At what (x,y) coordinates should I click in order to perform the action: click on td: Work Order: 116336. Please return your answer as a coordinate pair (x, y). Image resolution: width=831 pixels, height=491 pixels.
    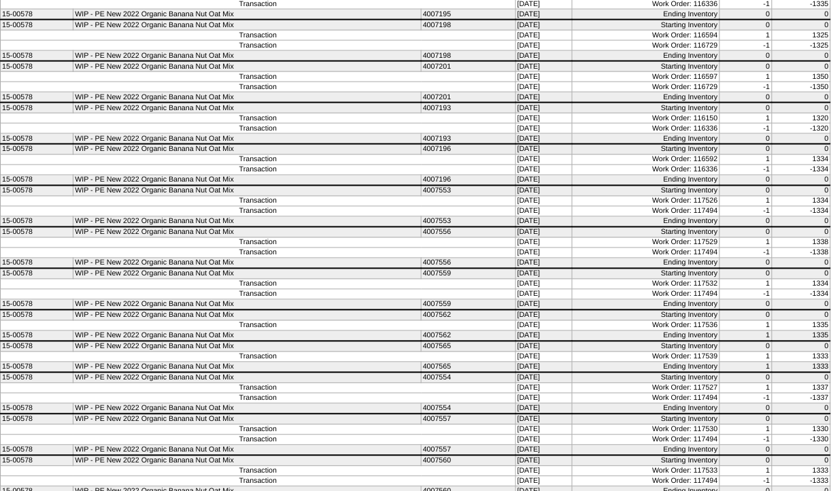
    Looking at the image, I should click on (645, 129).